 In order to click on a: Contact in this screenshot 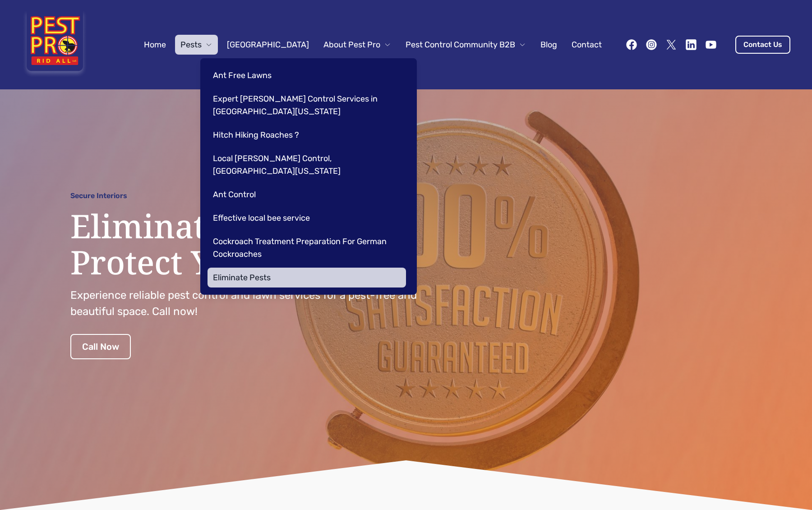, I will do `click(587, 44)`.